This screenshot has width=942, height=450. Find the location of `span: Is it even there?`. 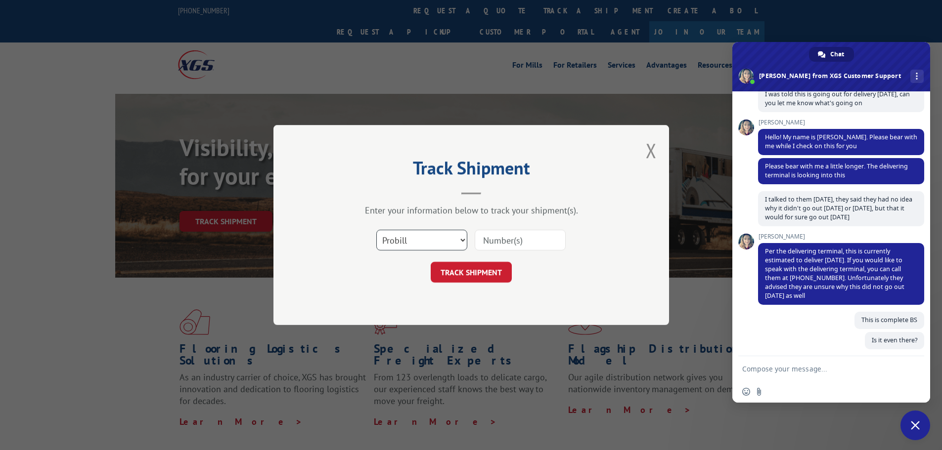

span: Is it even there? is located at coordinates (894, 340).